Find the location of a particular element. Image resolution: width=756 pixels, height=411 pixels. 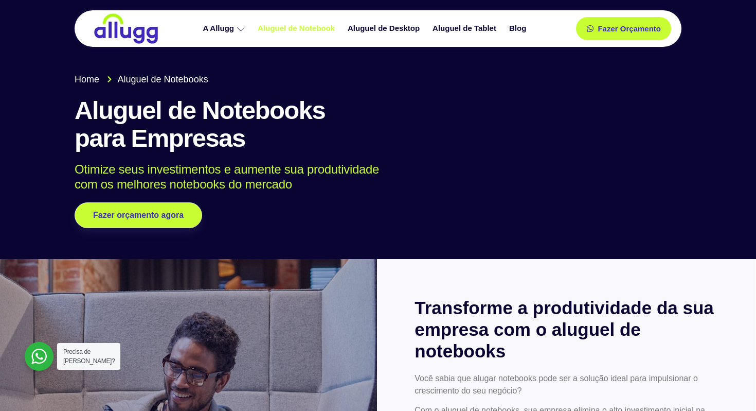

a: A Allugg is located at coordinates (225, 28).